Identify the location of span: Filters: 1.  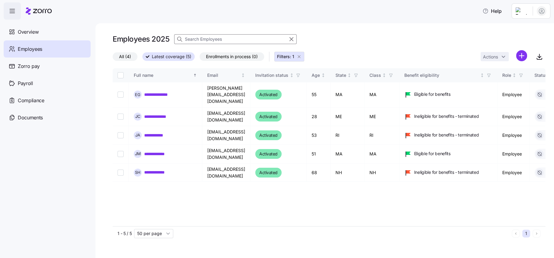
(286, 57).